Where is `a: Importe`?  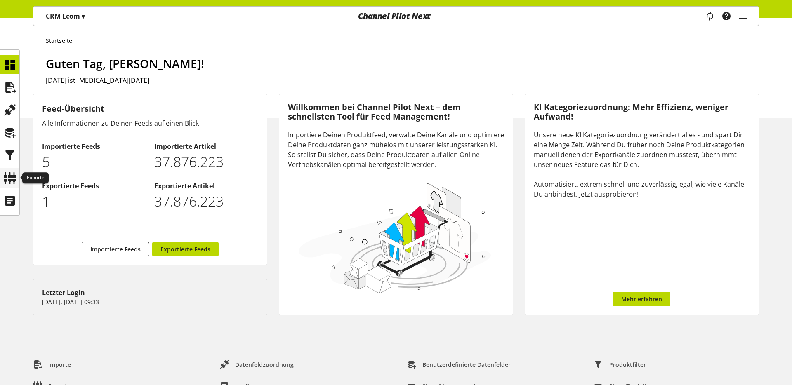 a: Importe is located at coordinates (52, 365).